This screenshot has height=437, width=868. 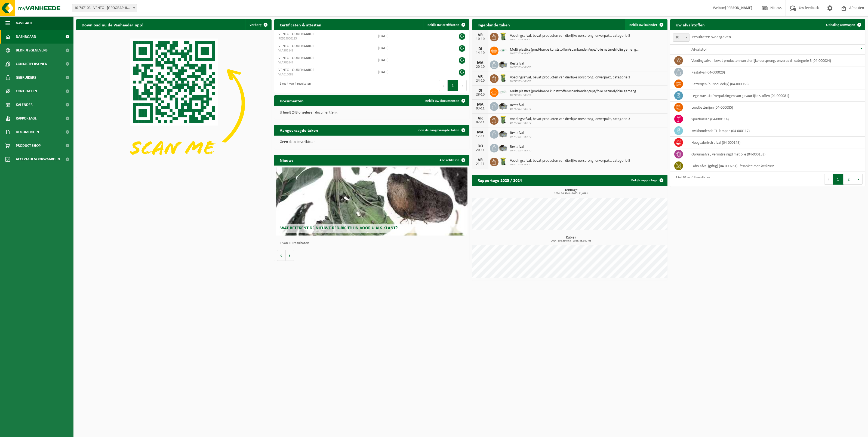 What do you see at coordinates (691, 179) in the screenshot?
I see `div: 1 tot 10 van 18 resultaten` at bounding box center [691, 179].